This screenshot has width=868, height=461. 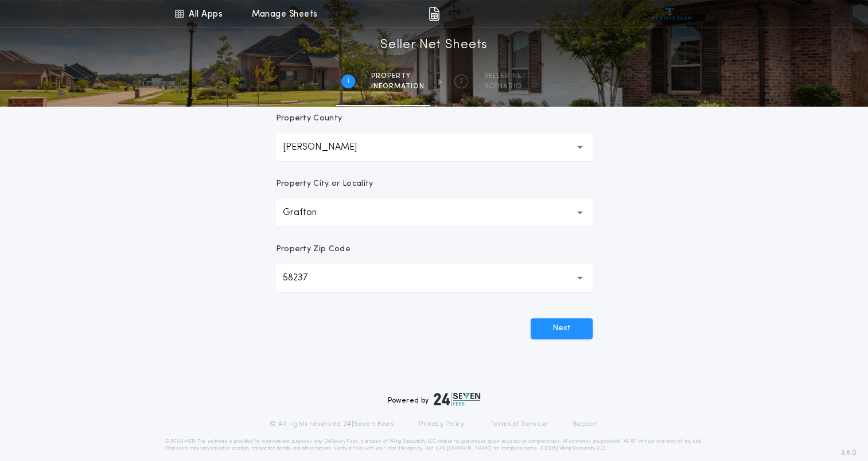 I want to click on img: logo, so click(x=457, y=399).